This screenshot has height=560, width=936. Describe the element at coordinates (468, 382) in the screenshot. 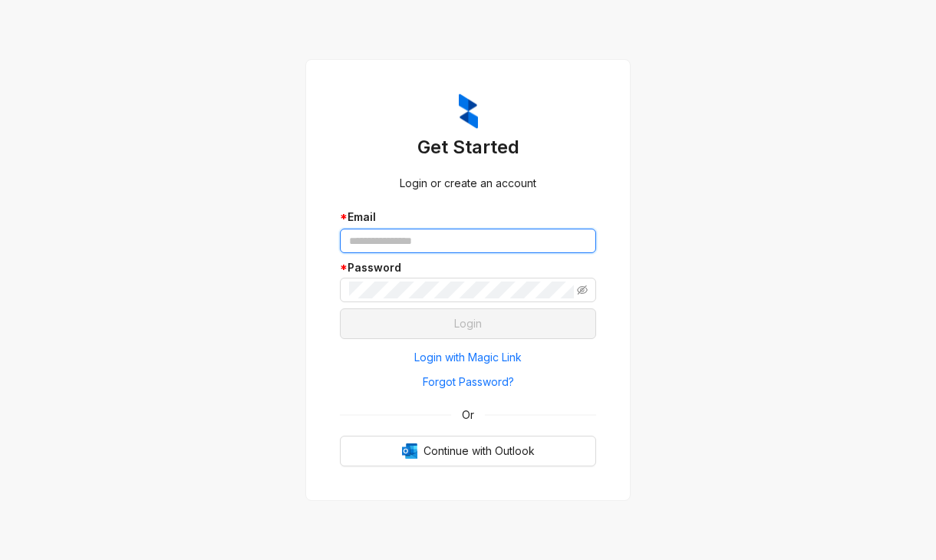

I see `span: Forgot Password?` at that location.